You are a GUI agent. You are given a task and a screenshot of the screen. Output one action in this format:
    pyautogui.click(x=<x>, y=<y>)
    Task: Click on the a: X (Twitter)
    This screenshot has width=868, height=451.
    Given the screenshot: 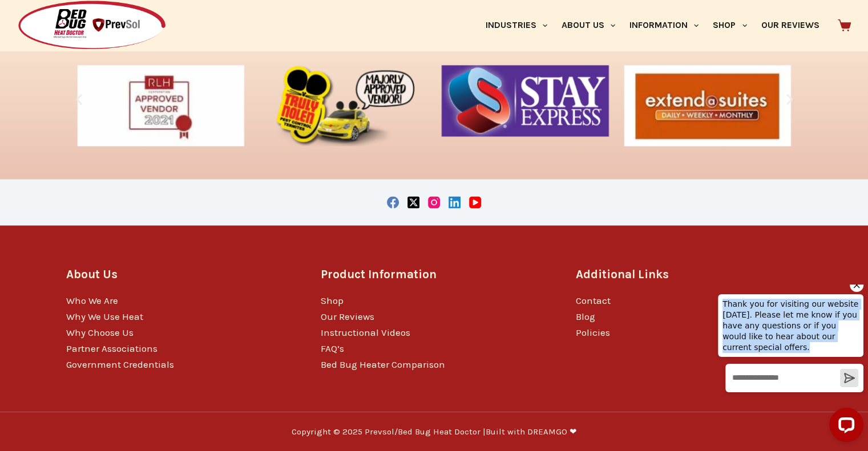 What is the action you would take?
    pyautogui.click(x=413, y=202)
    